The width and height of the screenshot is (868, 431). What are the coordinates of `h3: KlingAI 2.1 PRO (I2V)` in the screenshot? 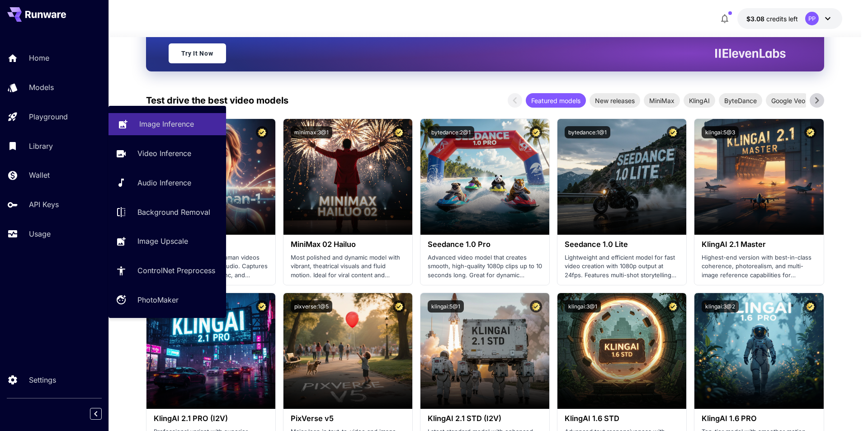 It's located at (210, 418).